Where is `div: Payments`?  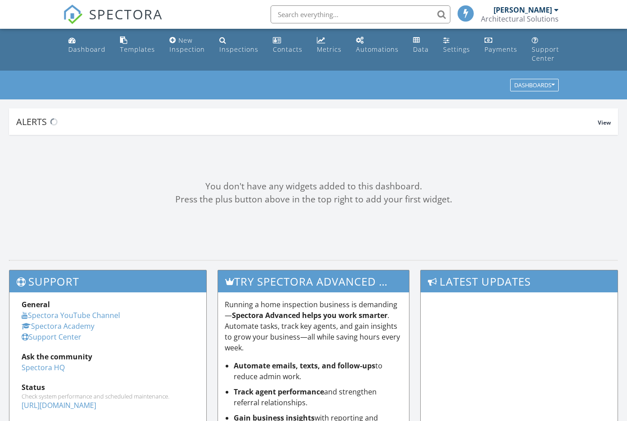
div: Payments is located at coordinates (501, 49).